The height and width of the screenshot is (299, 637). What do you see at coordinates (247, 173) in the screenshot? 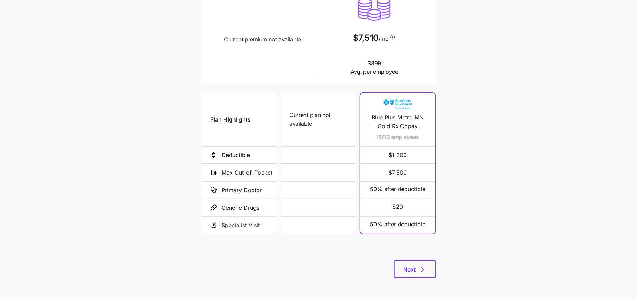
I see `span: Max Out-of-Pocket` at bounding box center [247, 173].